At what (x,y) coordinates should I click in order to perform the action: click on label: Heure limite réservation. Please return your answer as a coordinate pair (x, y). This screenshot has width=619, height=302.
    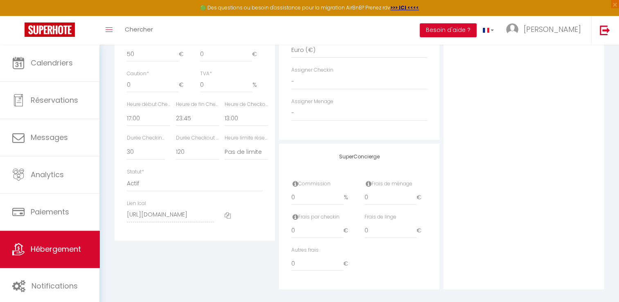
    Looking at the image, I should click on (246, 138).